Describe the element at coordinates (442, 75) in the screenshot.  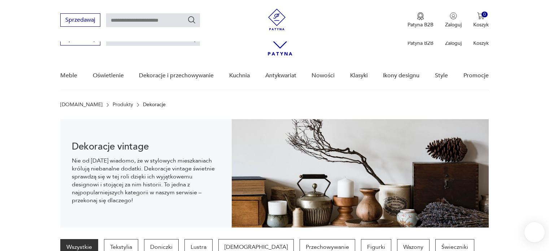
I see `a: Style` at that location.